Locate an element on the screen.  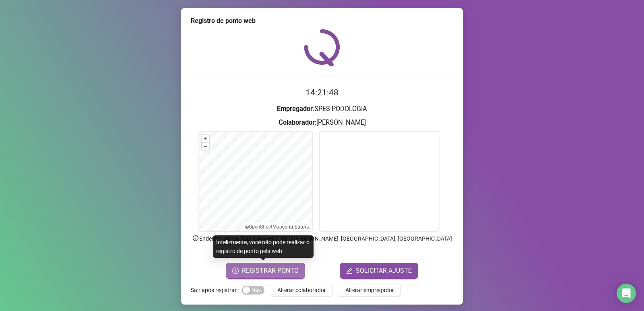
span: SOLICITAR AJUSTE is located at coordinates (383, 271).